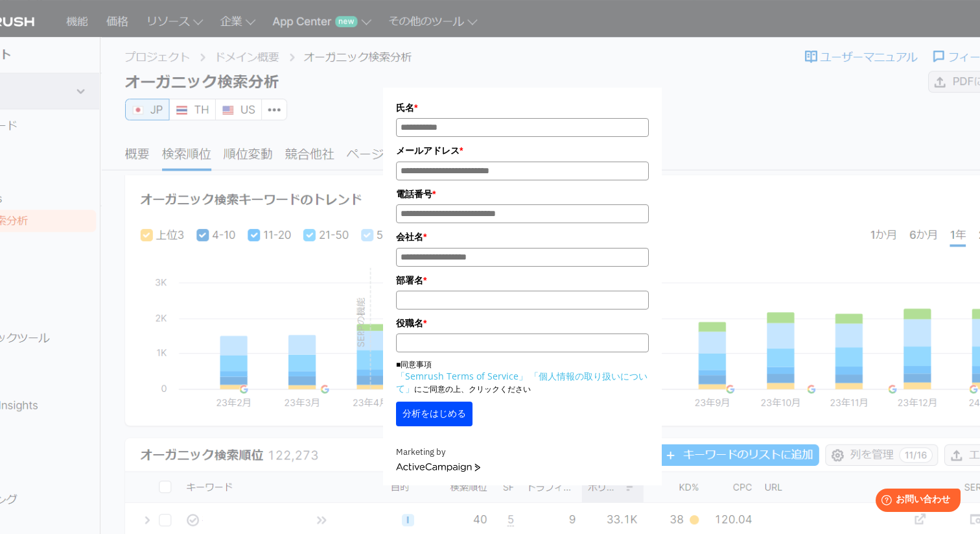 This screenshot has height=534, width=980. Describe the element at coordinates (58, 16) in the screenshot. I see `span: お問い合わせ` at that location.